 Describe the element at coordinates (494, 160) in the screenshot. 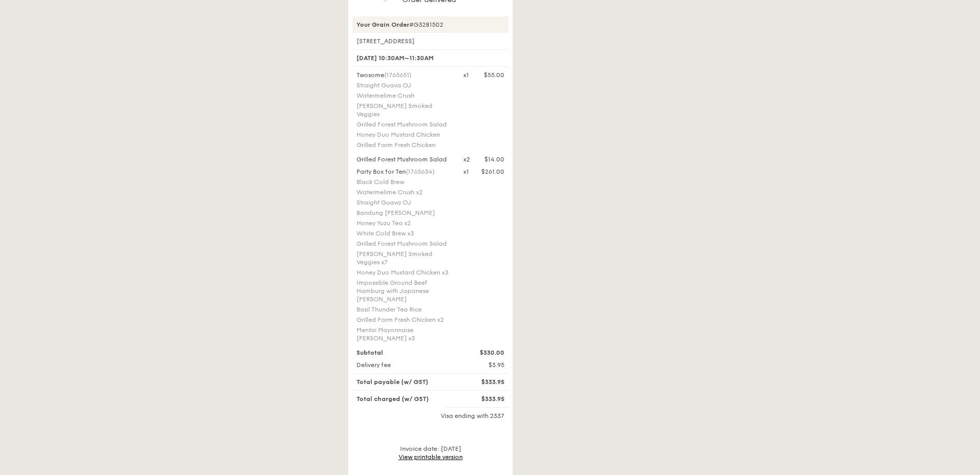

I see `div: $14.00` at that location.